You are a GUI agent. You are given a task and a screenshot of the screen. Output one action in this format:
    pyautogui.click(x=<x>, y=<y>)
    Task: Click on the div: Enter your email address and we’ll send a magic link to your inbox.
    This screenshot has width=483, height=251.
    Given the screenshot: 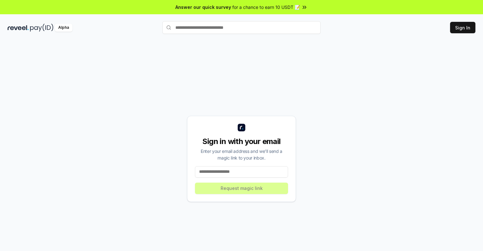 What is the action you would take?
    pyautogui.click(x=241, y=154)
    